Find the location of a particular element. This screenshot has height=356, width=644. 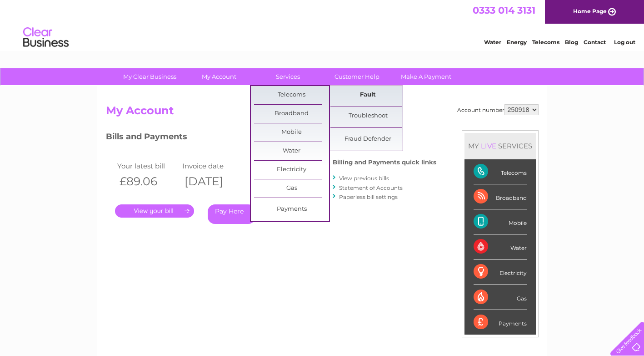

div: Payments is located at coordinates (500, 322).